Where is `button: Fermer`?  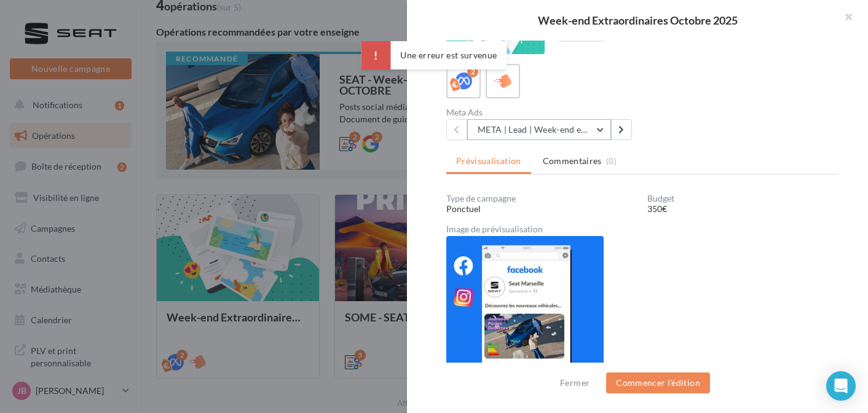 button: Fermer is located at coordinates (575, 383).